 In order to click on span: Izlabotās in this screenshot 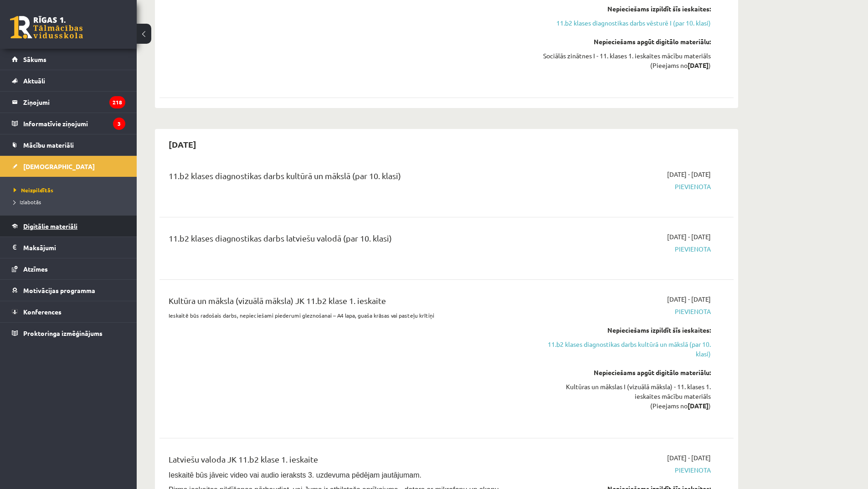, I will do `click(28, 202)`.